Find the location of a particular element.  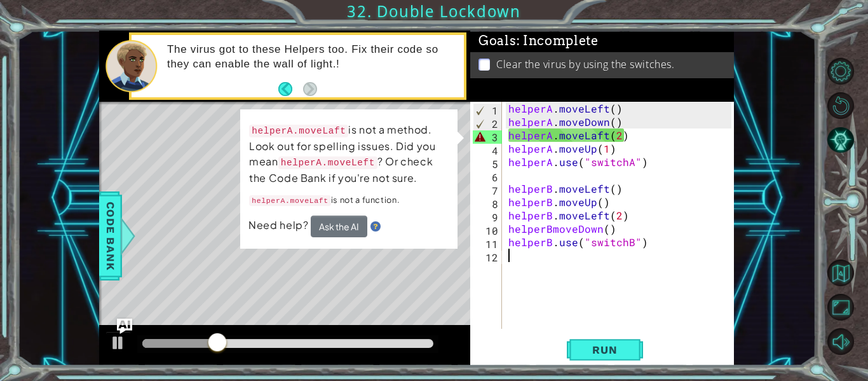

button: Shift+Enter: Run current code. is located at coordinates (605, 350).